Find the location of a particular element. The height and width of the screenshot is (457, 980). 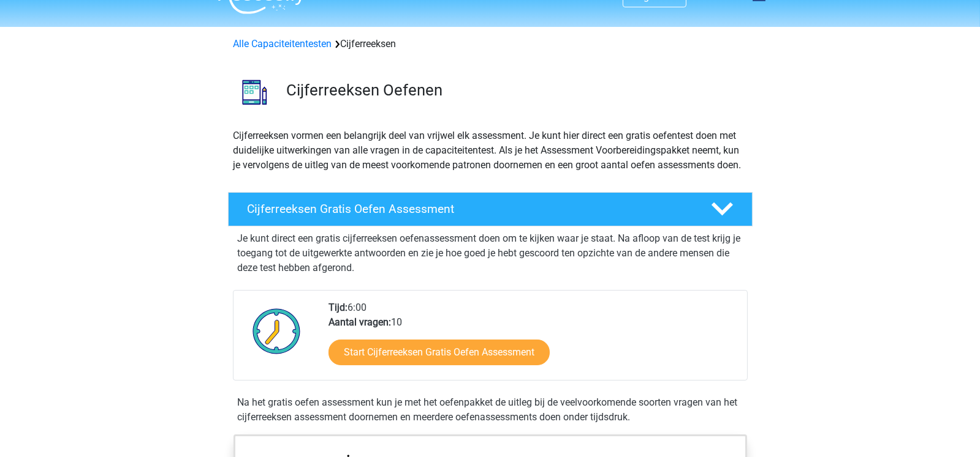

b: Aantal vragen: is located at coordinates (360, 322).